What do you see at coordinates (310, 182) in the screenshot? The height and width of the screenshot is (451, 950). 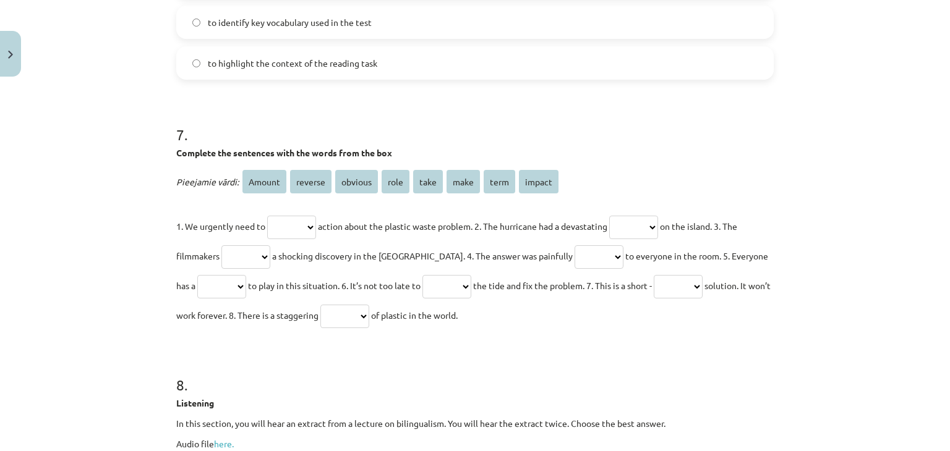 I see `span: reverse` at bounding box center [310, 182].